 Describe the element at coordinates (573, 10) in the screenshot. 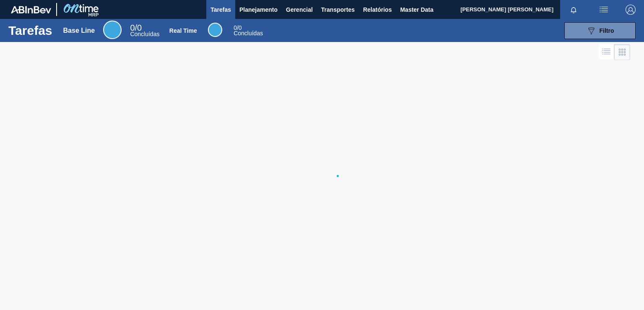

I see `button: Notificações` at that location.